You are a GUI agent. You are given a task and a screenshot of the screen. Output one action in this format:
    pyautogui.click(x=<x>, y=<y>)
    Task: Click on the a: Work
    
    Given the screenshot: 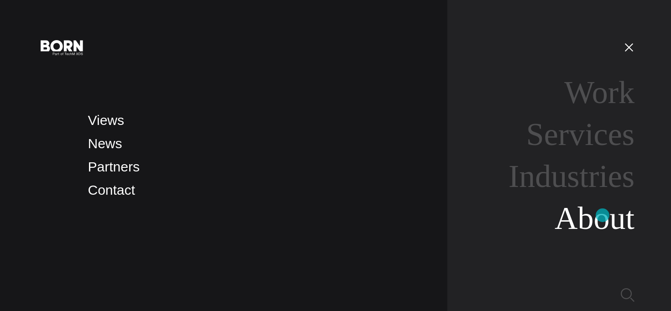 What is the action you would take?
    pyautogui.click(x=599, y=92)
    